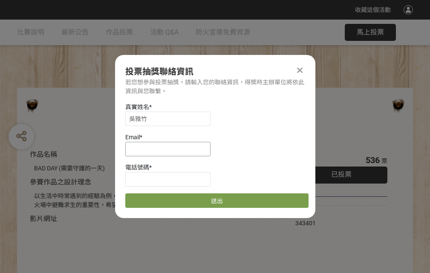 This screenshot has width=430, height=273. Describe the element at coordinates (164, 32) in the screenshot. I see `a: 活動 Q&A` at that location.